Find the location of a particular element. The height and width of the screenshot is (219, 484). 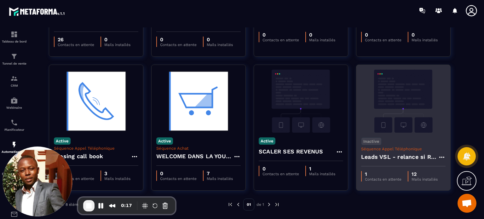

a: automationsautomationsAutomatisations is located at coordinates (14, 147).